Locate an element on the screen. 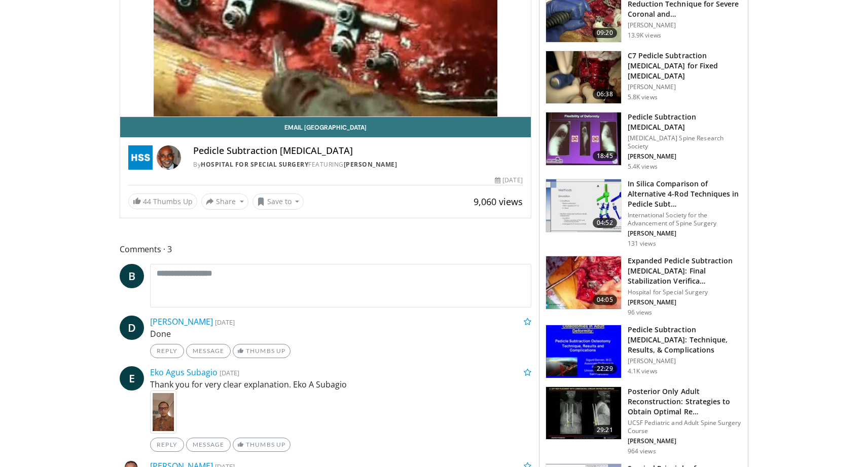  span: 44 is located at coordinates (147, 201).